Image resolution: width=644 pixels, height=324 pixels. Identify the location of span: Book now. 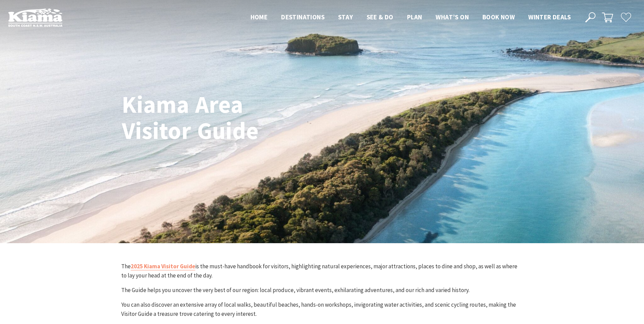
(498, 17).